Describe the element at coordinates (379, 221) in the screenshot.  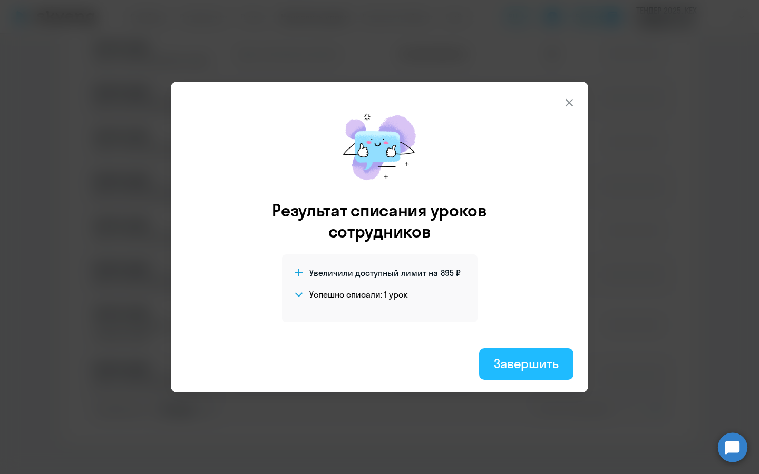
I see `h3: Результат списания уроков сотрудников` at that location.